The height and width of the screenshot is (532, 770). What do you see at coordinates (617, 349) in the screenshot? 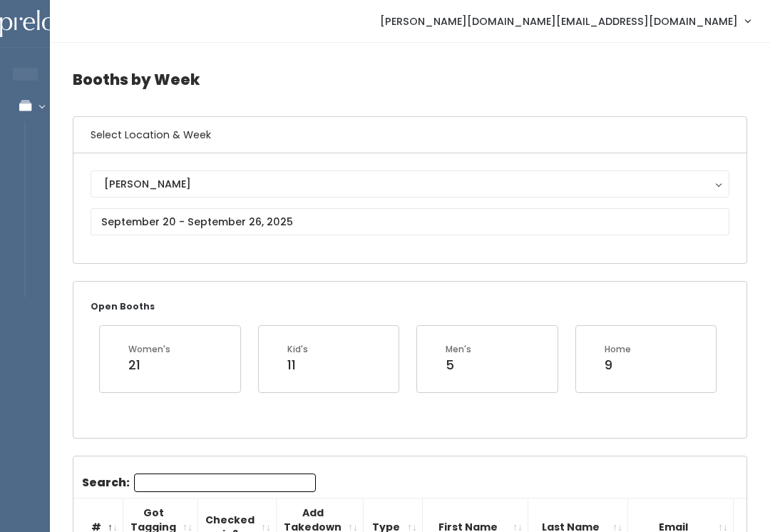
I see `div: Home` at bounding box center [617, 349].